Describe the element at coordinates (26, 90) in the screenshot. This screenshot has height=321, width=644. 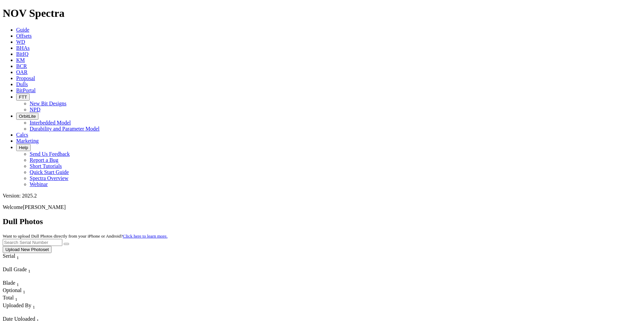
I see `a: BitPortal` at that location.